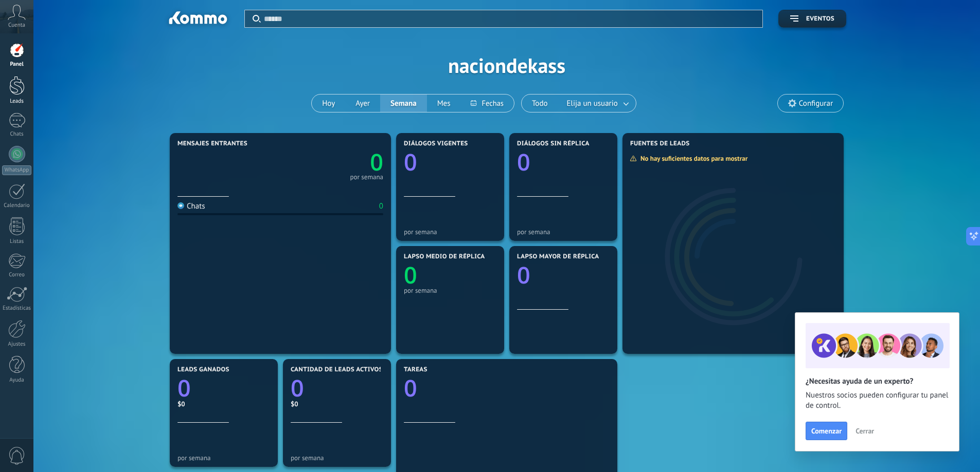 The height and width of the screenshot is (472, 980). I want to click on div: Ajustes, so click(17, 344).